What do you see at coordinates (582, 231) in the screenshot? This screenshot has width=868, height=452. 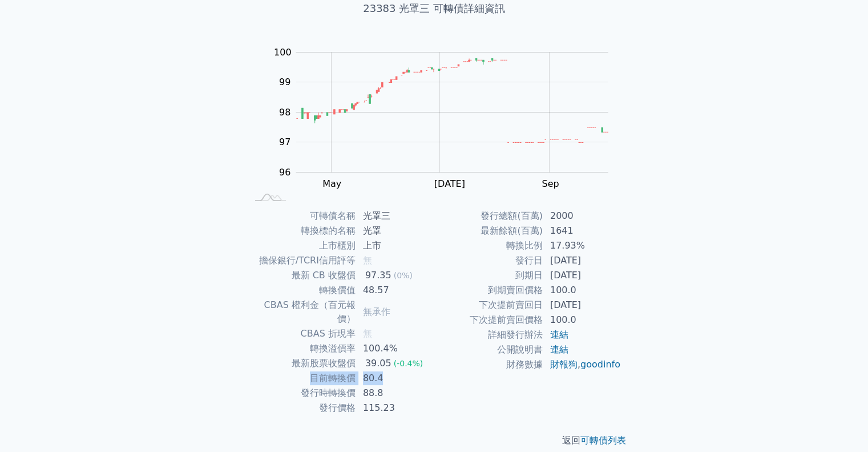 I see `td: 1641` at bounding box center [582, 231].